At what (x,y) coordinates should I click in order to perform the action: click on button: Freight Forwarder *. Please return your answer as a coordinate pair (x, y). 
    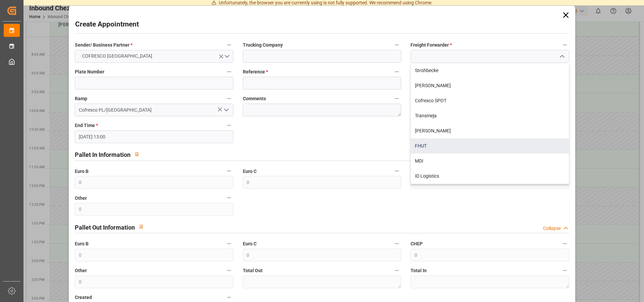
    Looking at the image, I should click on (565, 45).